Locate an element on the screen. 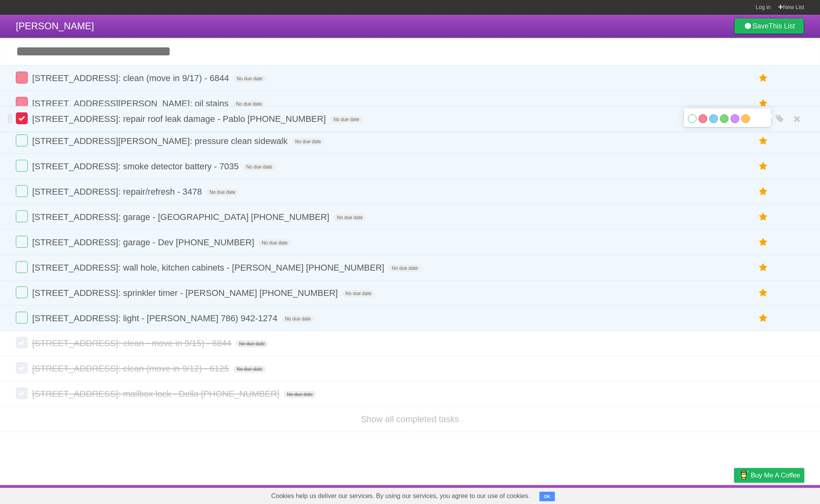 This screenshot has width=820, height=504. a: Show all completed tasks is located at coordinates (410, 419).